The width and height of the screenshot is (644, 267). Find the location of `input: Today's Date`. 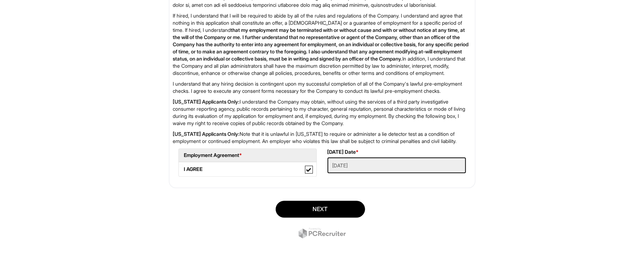

input: Today's Date is located at coordinates (396, 165).